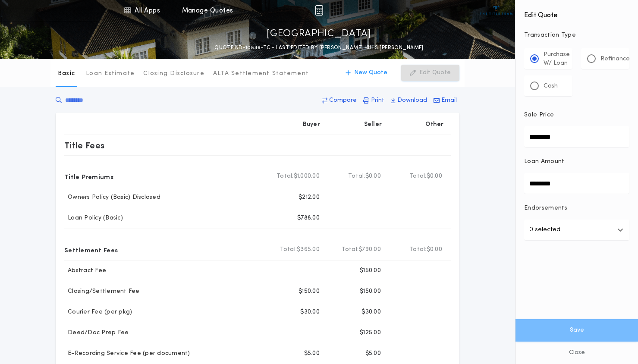  Describe the element at coordinates (102, 292) in the screenshot. I see `p: Closing/Settlement Fee` at that location.